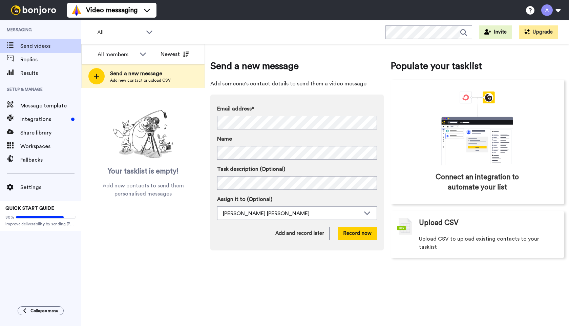 Image resolution: width=569 pixels, height=326 pixels. I want to click on button: Newest, so click(175, 54).